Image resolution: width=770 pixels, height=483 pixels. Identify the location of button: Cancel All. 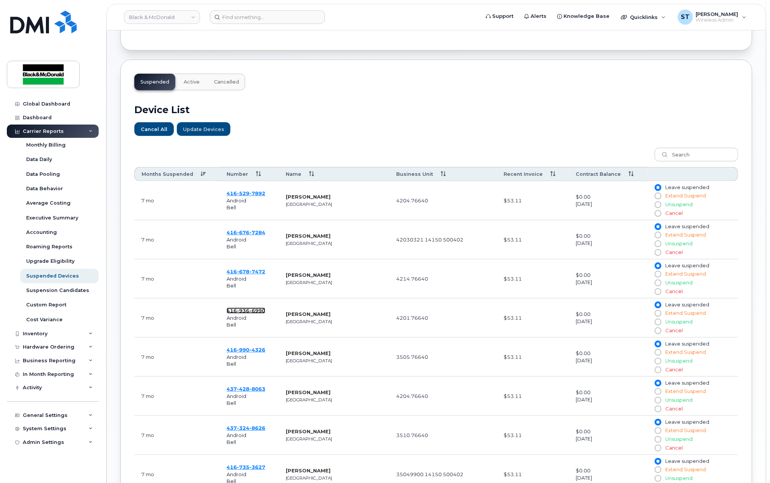
(154, 129).